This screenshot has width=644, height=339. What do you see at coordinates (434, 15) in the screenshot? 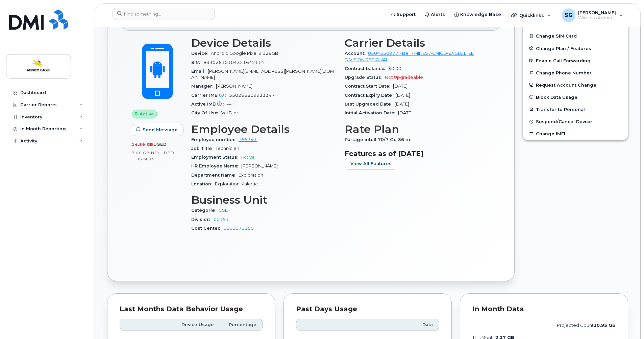
I see `a: Alerts` at bounding box center [434, 15].